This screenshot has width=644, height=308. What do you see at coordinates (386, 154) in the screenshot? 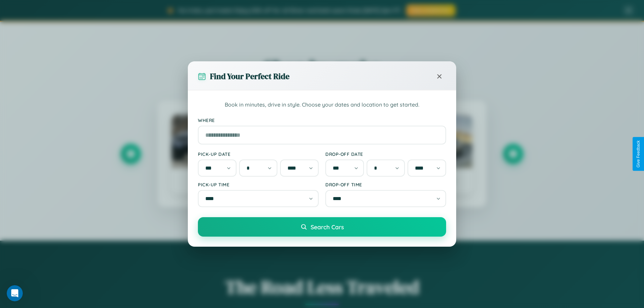
I see `label: Drop-off Date` at bounding box center [386, 154].